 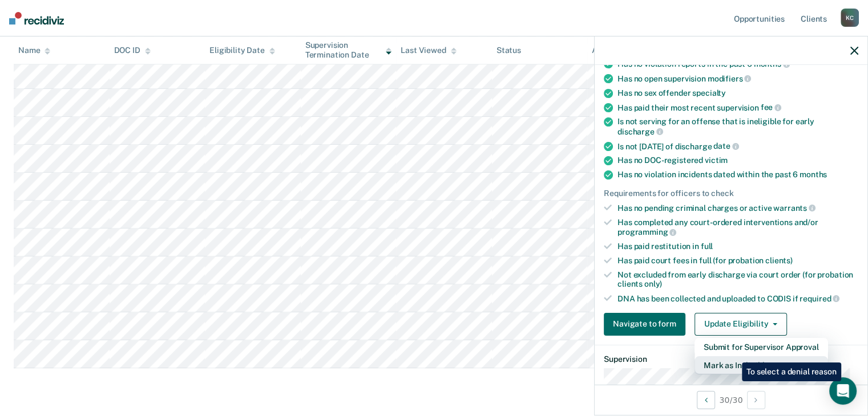 What do you see at coordinates (716, 160) in the screenshot?
I see `span: victim` at bounding box center [716, 160].